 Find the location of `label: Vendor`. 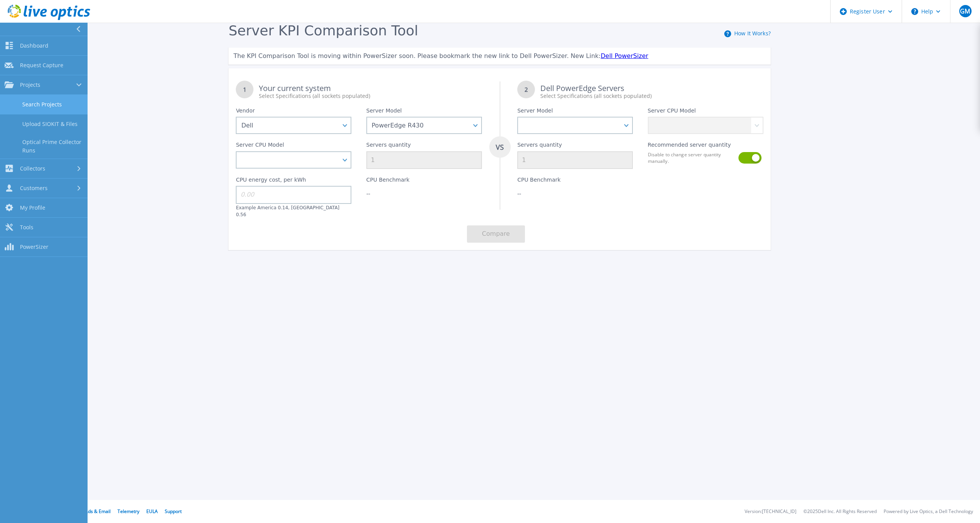

label: Vendor is located at coordinates (245, 112).